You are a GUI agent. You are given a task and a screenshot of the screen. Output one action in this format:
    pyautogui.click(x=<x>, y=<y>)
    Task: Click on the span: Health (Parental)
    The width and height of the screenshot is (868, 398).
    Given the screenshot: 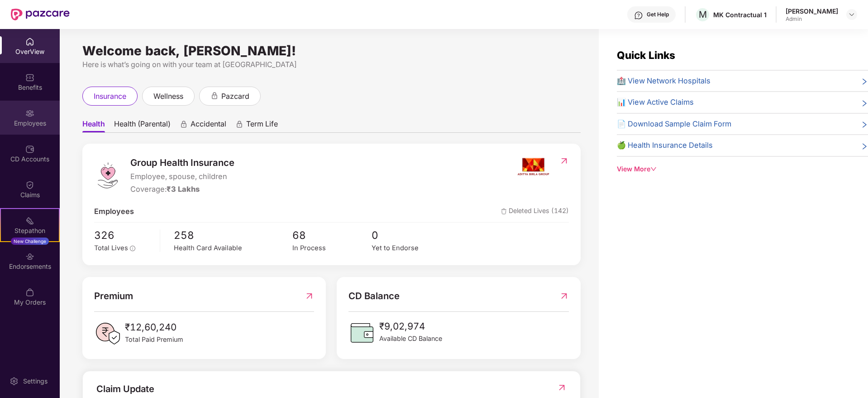 What is the action you would take?
    pyautogui.click(x=142, y=125)
    